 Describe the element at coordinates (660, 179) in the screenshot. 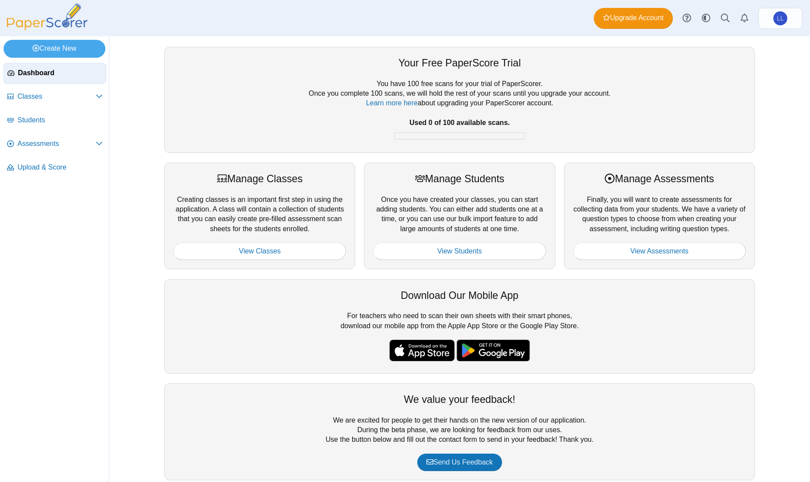

I see `div: Manage Assessments` at that location.